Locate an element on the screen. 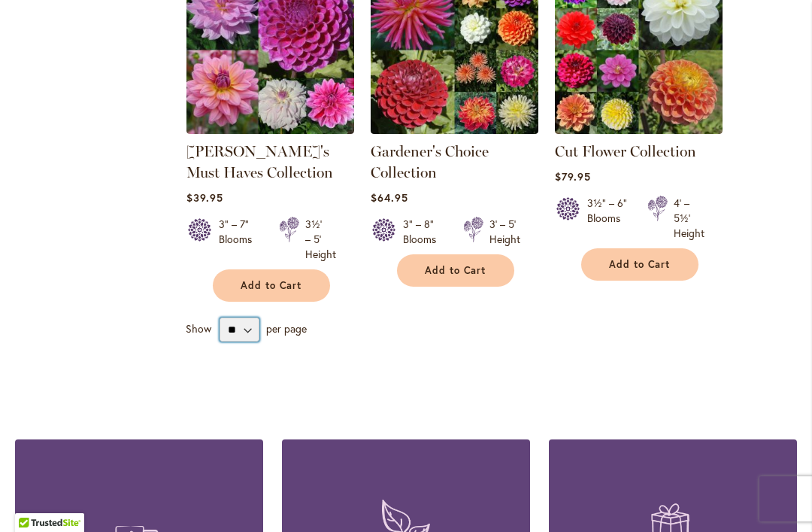 The image size is (812, 532). span: $79.95 is located at coordinates (573, 176).